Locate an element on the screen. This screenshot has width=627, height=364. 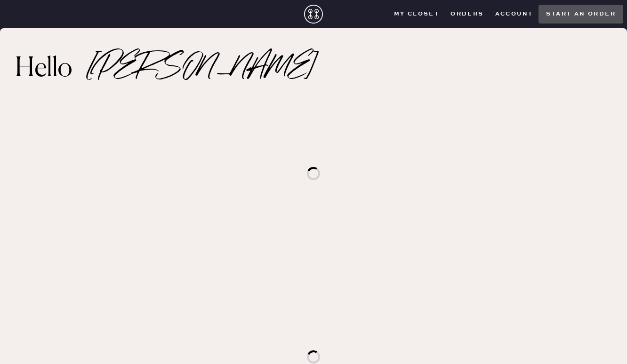
button: Orders is located at coordinates (467, 14).